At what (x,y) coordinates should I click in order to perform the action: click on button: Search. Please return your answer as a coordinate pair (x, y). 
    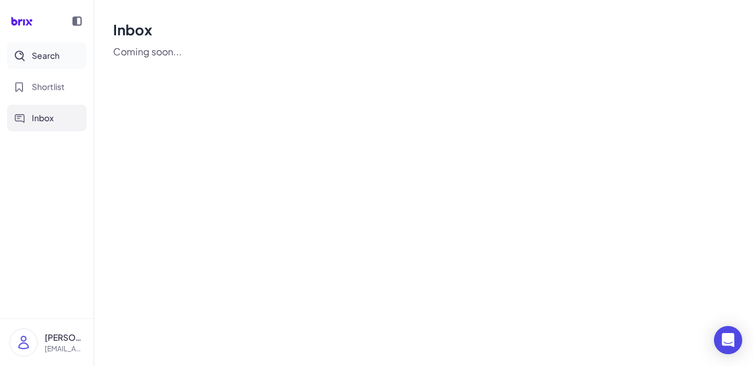
    Looking at the image, I should click on (47, 55).